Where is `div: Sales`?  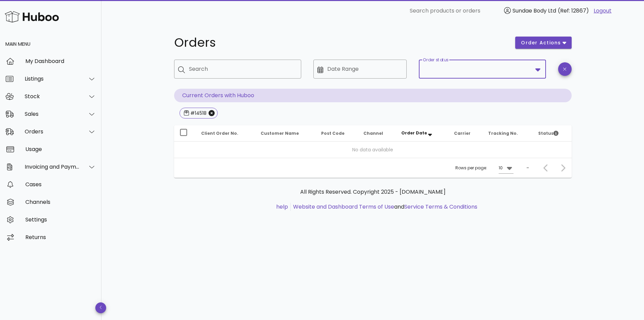
div: Sales is located at coordinates (52, 113).